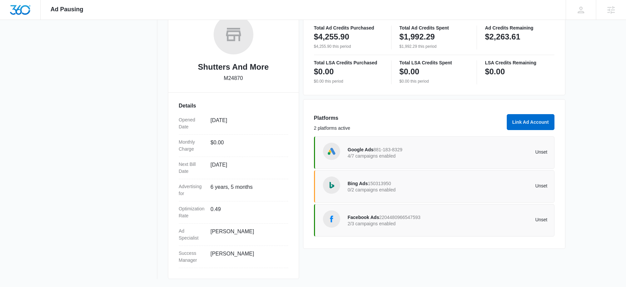 This screenshot has width=626, height=287. What do you see at coordinates (434, 63) in the screenshot?
I see `p: Total LSA Credits Spent` at bounding box center [434, 63].